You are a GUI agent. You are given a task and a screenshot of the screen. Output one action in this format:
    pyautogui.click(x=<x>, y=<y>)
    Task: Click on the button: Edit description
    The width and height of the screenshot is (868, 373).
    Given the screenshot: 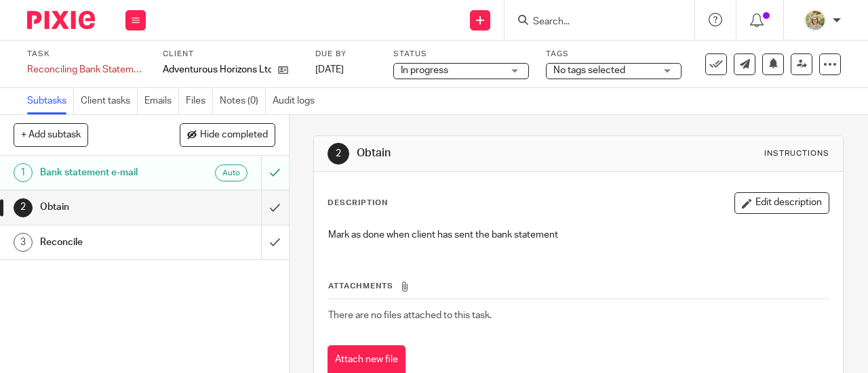 What is the action you would take?
    pyautogui.click(x=782, y=203)
    